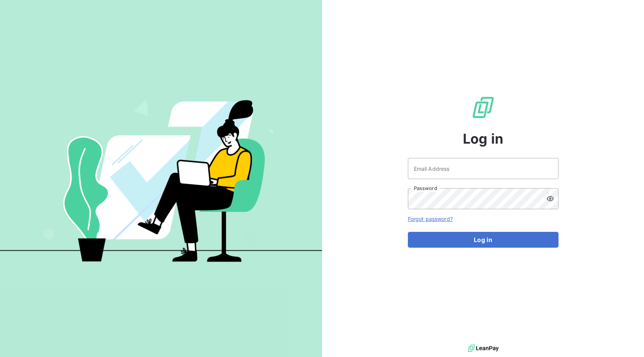 This screenshot has height=357, width=644. What do you see at coordinates (483, 240) in the screenshot?
I see `button: Log in` at bounding box center [483, 240].